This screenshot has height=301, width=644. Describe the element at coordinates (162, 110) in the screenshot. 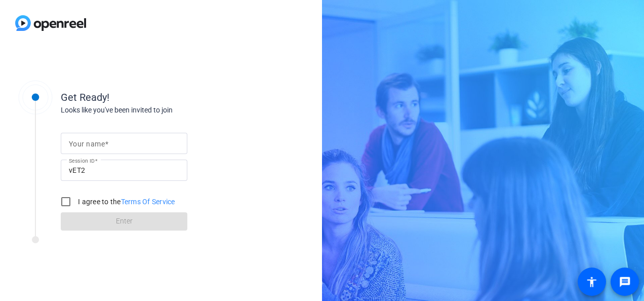

I see `div: Looks like you've been invited to join` at that location.